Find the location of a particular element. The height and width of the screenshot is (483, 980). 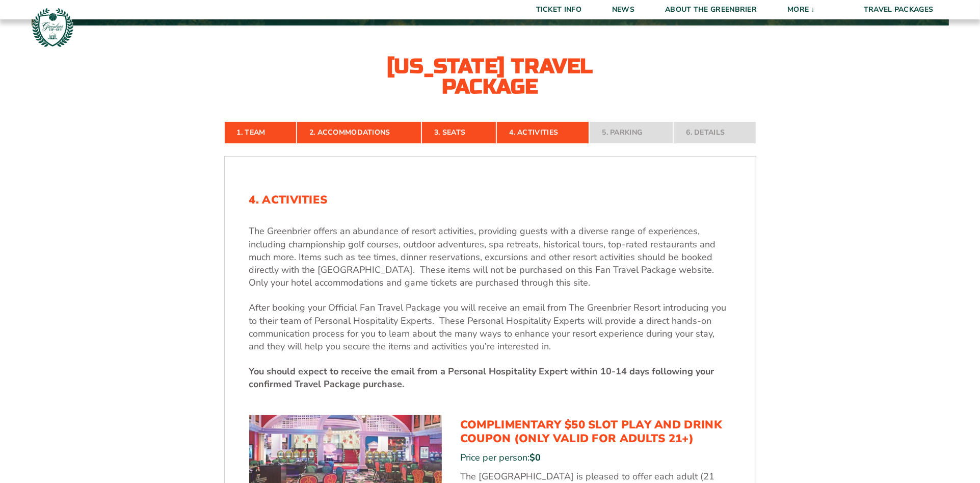

h3: Complimentary $50 Slot Play and Drink Coupon (Only Valid for Adults 21+) is located at coordinates (596, 431).